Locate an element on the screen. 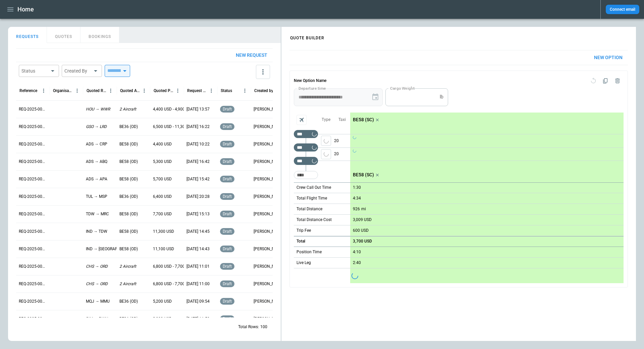 The width and height of the screenshot is (644, 349). p: 6,500 USD - 11,300 USD is located at coordinates (174, 126).